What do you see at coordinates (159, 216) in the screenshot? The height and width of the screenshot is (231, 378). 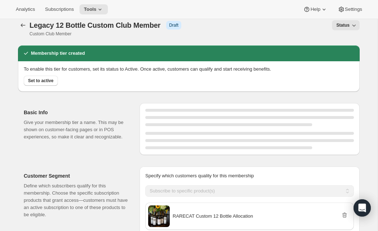 I see `img: RARECAT Custom 12 Bottle Allocation` at bounding box center [159, 216].